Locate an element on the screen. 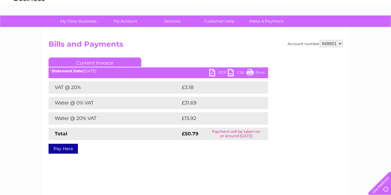  a: My Account is located at coordinates (125, 21).